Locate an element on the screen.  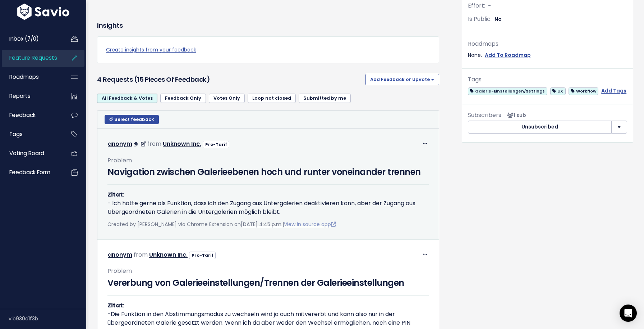
a: Votes Only is located at coordinates (227, 98).